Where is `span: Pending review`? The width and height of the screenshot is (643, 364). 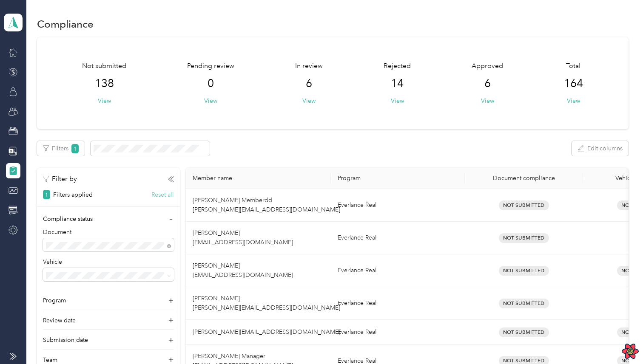 span: Pending review is located at coordinates (210, 66).